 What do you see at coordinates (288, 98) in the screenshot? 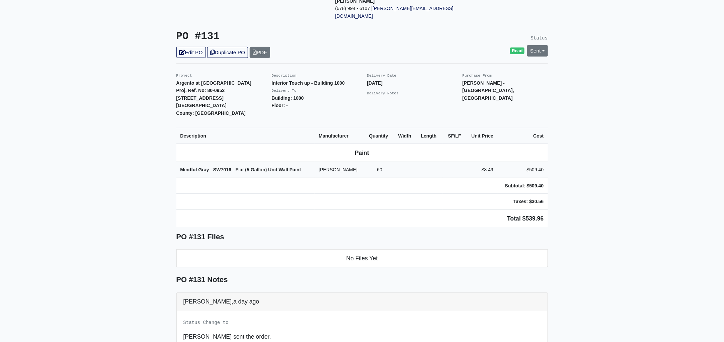
I see `strong: Building: 1000` at bounding box center [288, 98].